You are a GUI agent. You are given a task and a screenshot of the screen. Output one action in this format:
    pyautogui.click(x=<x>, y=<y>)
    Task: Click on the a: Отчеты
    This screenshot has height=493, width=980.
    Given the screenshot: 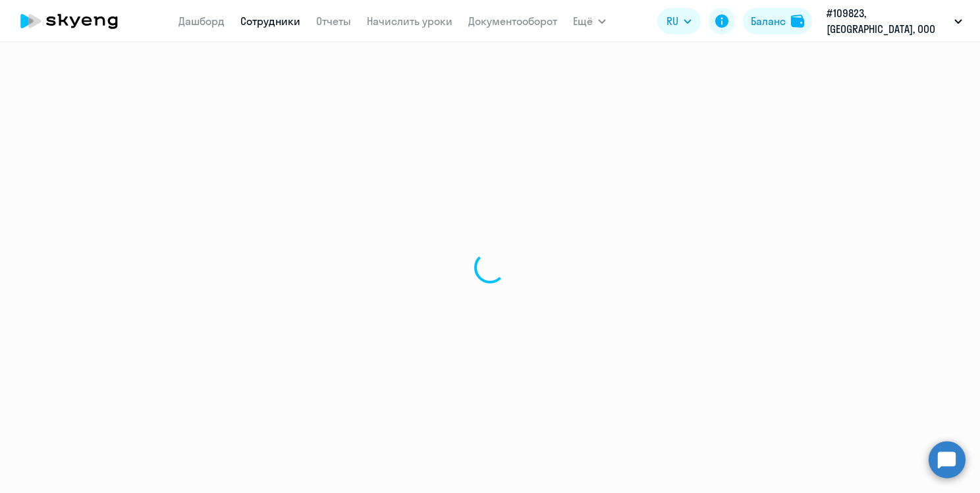 What is the action you would take?
    pyautogui.click(x=333, y=21)
    